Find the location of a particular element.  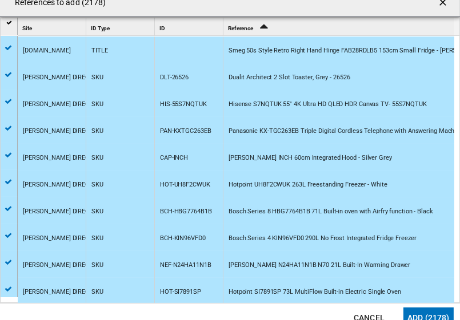

div: DLT-26526 is located at coordinates (174, 78).